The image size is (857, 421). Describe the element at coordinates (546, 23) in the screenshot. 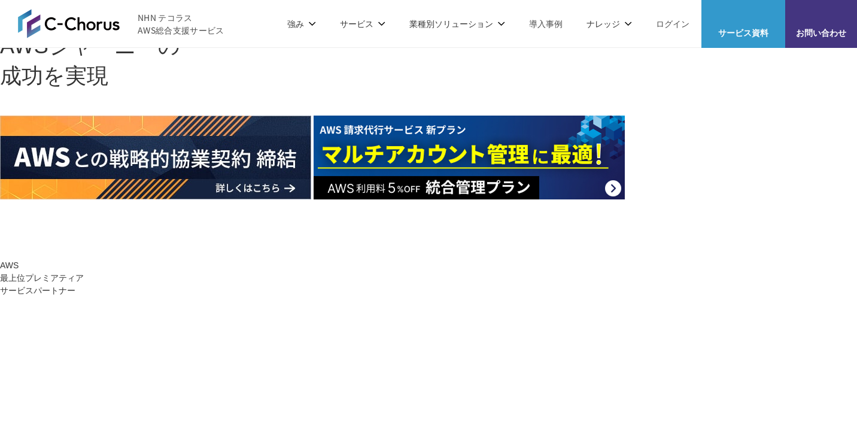

I see `a: 導入事例` at that location.